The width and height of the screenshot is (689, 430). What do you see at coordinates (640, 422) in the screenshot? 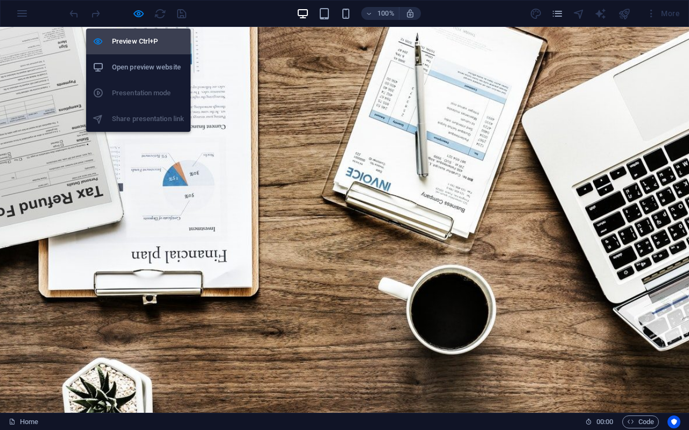
I see `span: Code` at bounding box center [640, 422].